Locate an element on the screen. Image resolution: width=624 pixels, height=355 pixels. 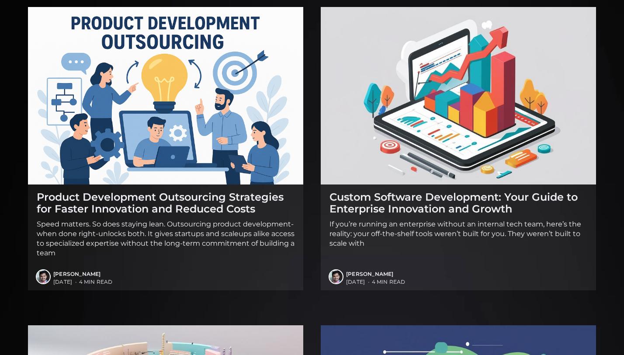
img: Product Development Outsourcing Strategies for Faster Innovation and Reduced Costs is located at coordinates (166, 96).